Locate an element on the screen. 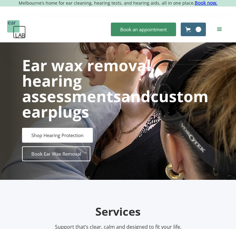 The image size is (236, 229). a: Book an appointment is located at coordinates (143, 29).